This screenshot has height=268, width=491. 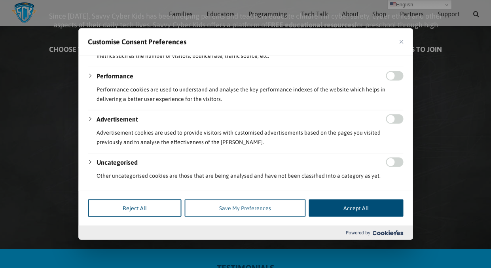 I want to click on span: Customise Consent Preferences, so click(x=137, y=42).